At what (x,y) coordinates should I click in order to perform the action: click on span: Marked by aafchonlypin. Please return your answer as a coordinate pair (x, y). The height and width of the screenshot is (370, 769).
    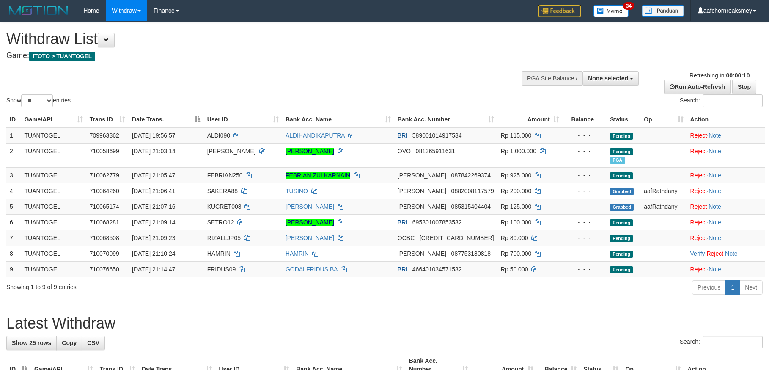
    Looking at the image, I should click on (617, 160).